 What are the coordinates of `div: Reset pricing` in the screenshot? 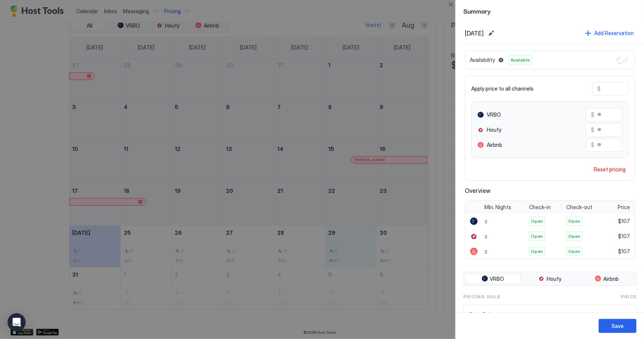 It's located at (609, 169).